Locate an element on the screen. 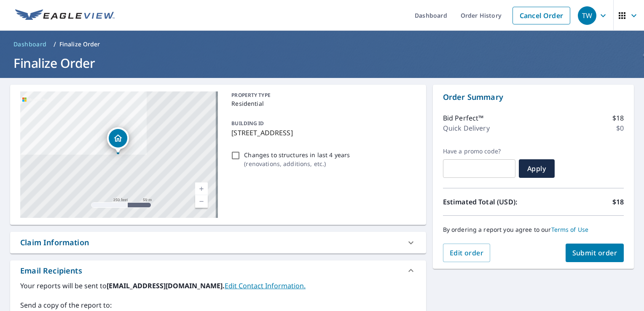  p: ( renovations, additions, etc. ) is located at coordinates (297, 163).